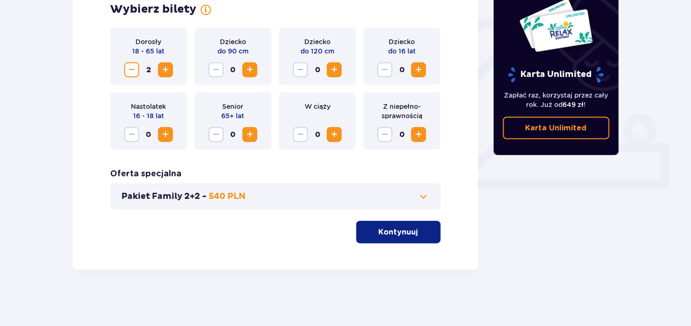 The height and width of the screenshot is (326, 691). I want to click on p: Pakiet Family 2+2 -, so click(164, 196).